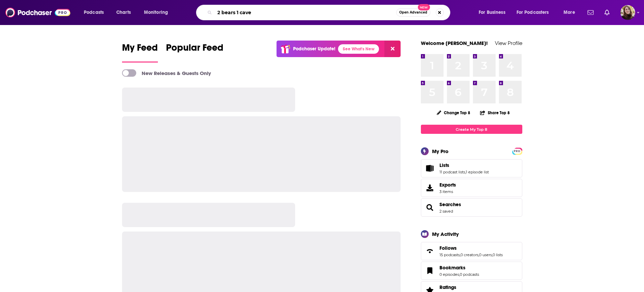 The width and height of the screenshot is (644, 292). I want to click on div: My Pro, so click(440, 151).